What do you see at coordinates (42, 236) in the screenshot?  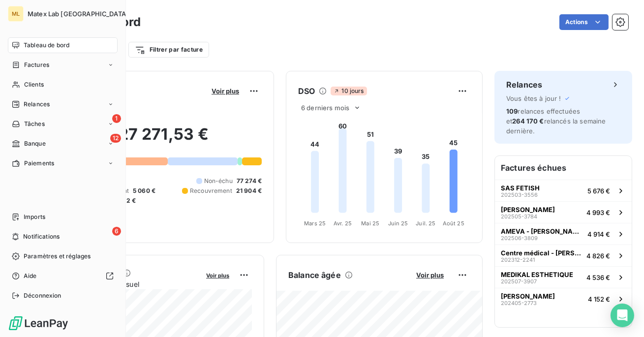 I see `span: Notifications` at bounding box center [42, 236].